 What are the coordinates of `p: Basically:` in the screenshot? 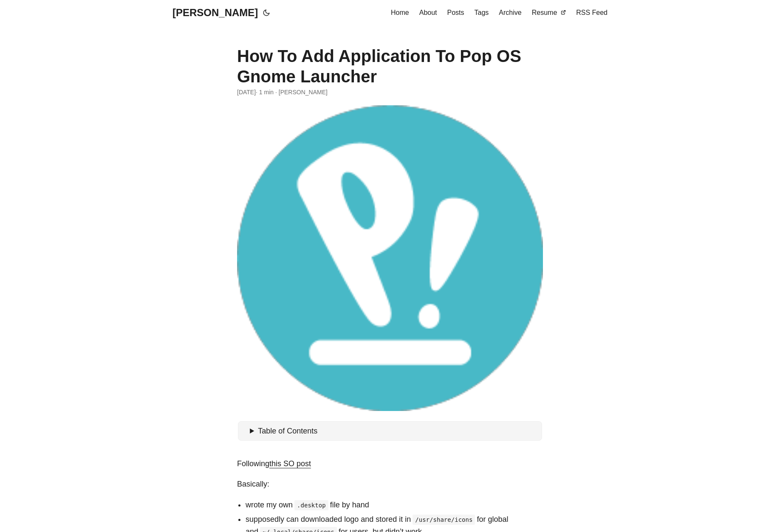 It's located at (390, 484).